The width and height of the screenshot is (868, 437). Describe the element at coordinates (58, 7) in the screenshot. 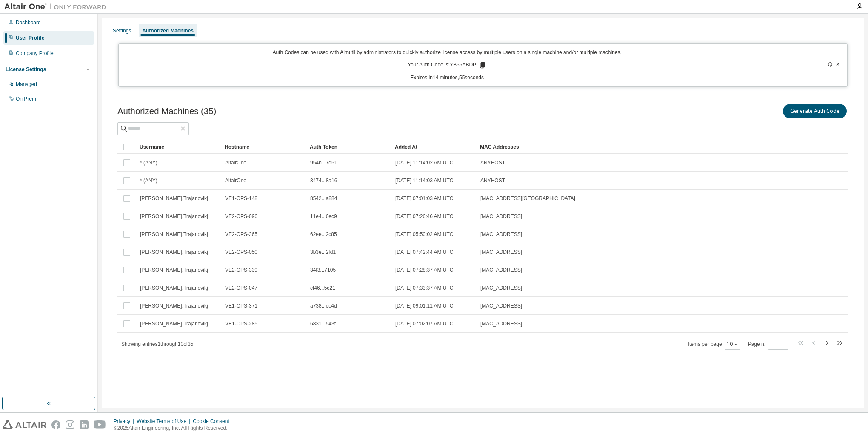

I see `img: Altair One` at that location.